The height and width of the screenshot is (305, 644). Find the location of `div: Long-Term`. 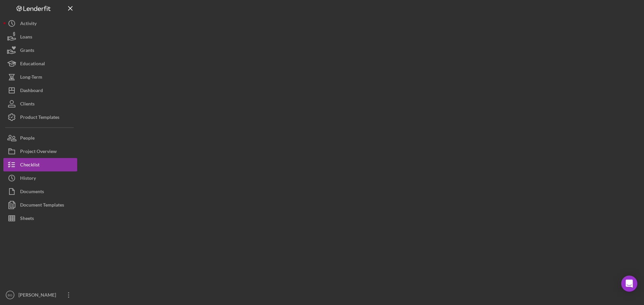

div: Long-Term is located at coordinates (31, 78).